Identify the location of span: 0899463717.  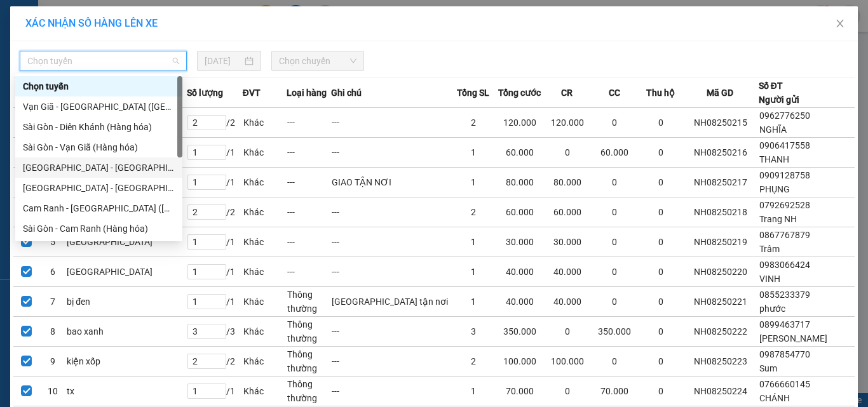
(784, 325).